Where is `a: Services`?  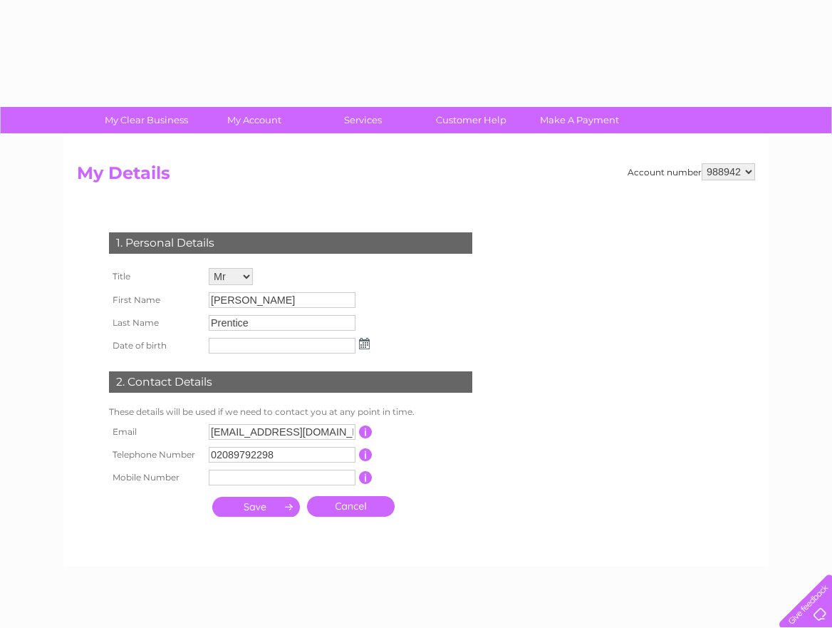
a: Services is located at coordinates (363, 120).